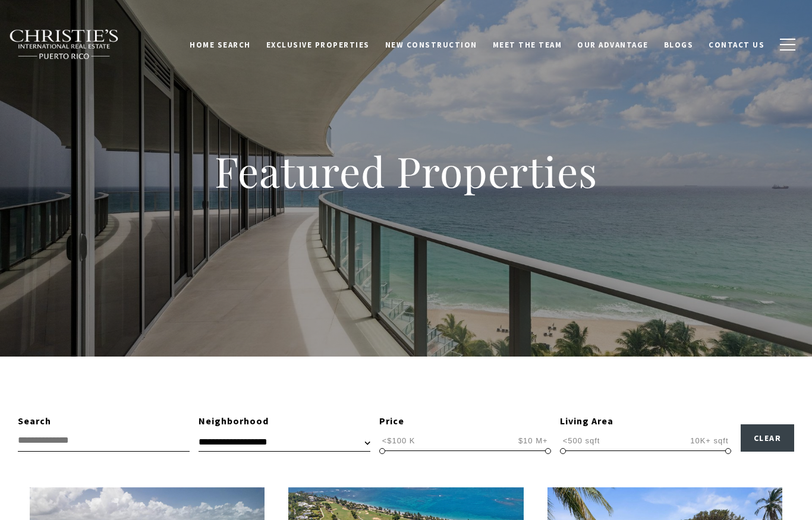  I want to click on span: Exclusive Properties, so click(318, 43).